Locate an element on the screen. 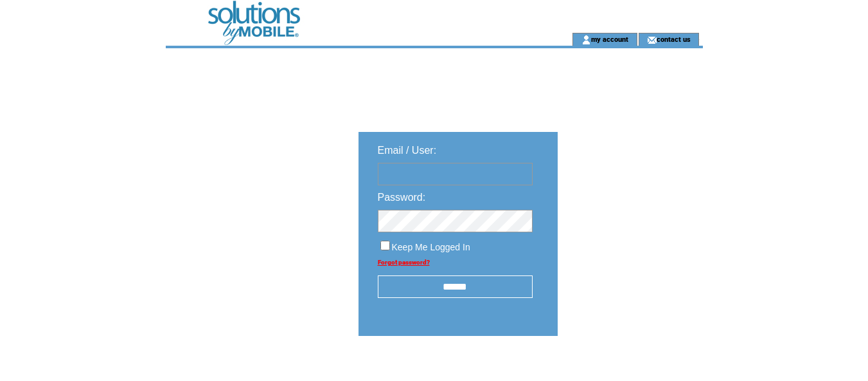 This screenshot has width=868, height=381. span: Password: is located at coordinates (402, 197).